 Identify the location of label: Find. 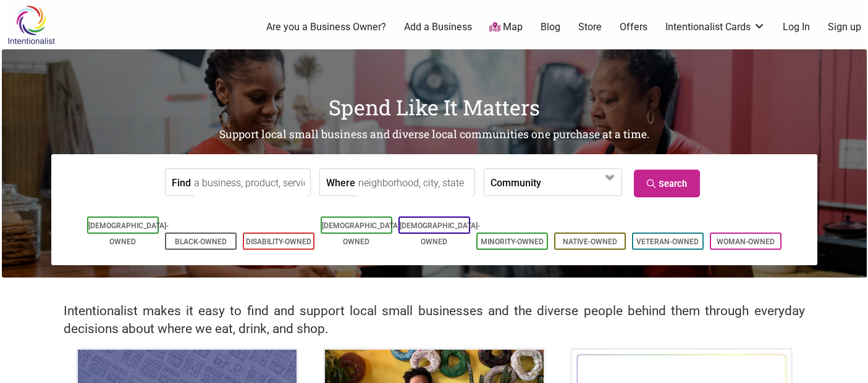
(181, 182).